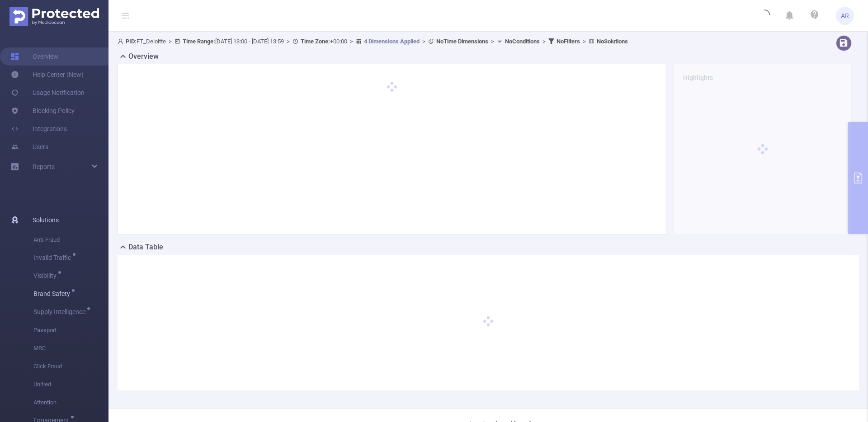 Image resolution: width=868 pixels, height=422 pixels. Describe the element at coordinates (122, 41) in the screenshot. I see `i: icon: user` at that location.